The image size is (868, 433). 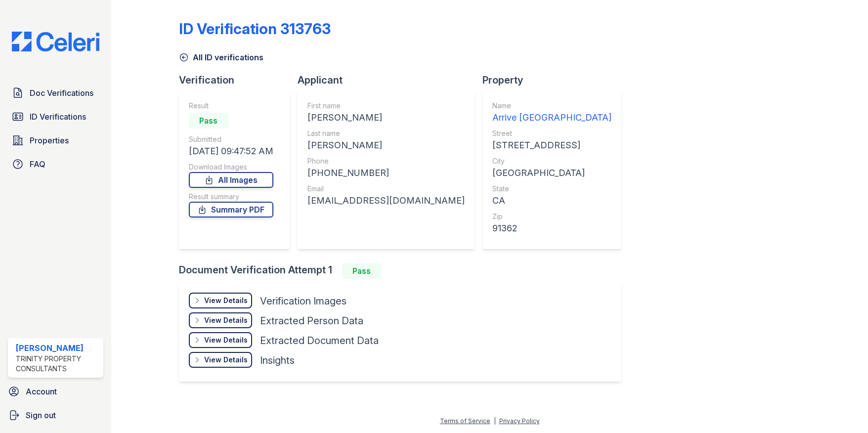 What do you see at coordinates (41, 391) in the screenshot?
I see `span: Account` at bounding box center [41, 391].